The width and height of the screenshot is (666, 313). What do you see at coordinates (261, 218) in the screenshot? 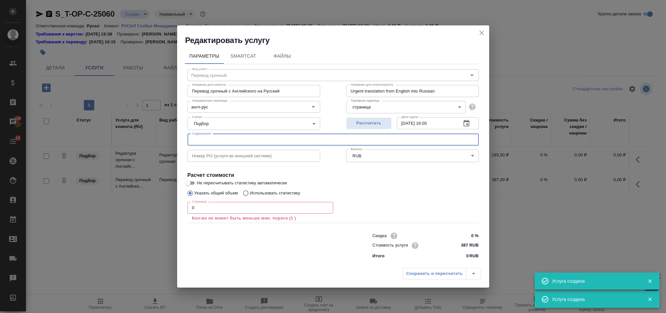
I see `p: Кол-во не может быть меньше мин. порога (1 )` at bounding box center [261, 218].